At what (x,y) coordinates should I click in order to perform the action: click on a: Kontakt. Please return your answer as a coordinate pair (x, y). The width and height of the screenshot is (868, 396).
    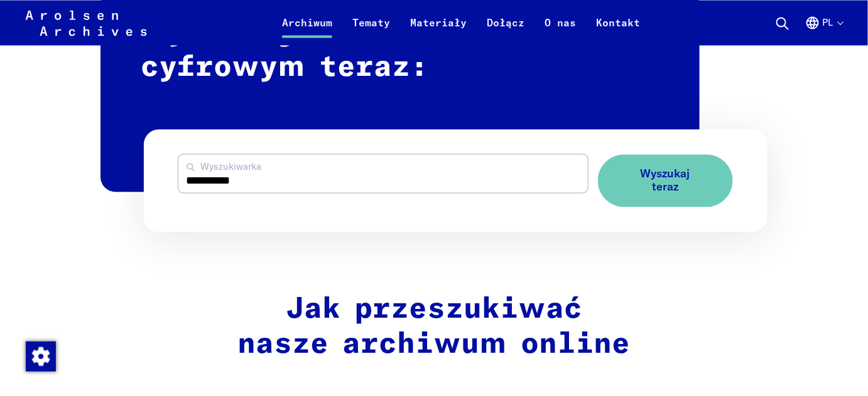
    Looking at the image, I should click on (618, 30).